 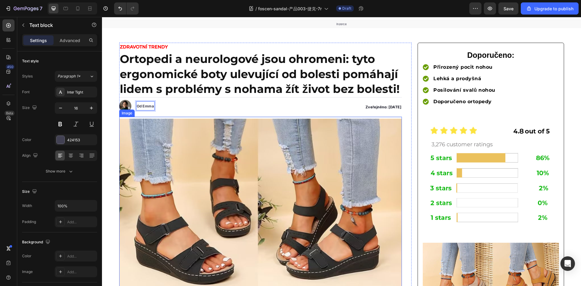 What do you see at coordinates (159, 186) in the screenshot?
I see `img: gempages_518231226549535907-f6480f7e-a9d2-4c68-a798-a40a2ee47f9f.jpg` at bounding box center [159, 186].